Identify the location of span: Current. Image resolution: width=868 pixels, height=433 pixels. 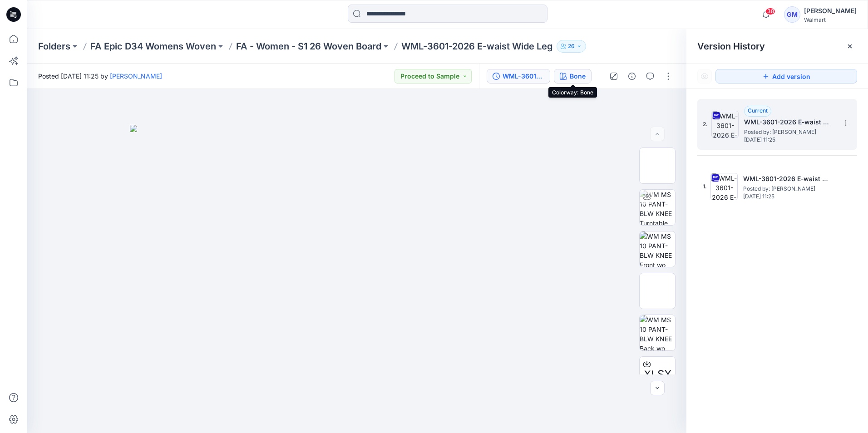
(758, 111).